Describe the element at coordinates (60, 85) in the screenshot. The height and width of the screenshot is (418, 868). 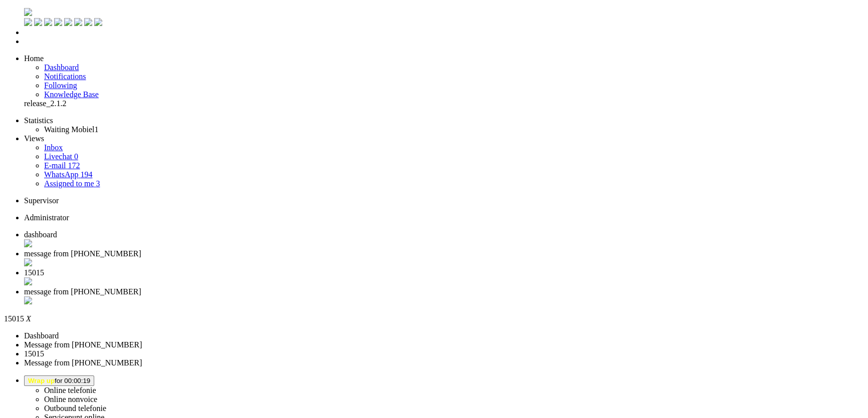
I see `a: Following` at that location.